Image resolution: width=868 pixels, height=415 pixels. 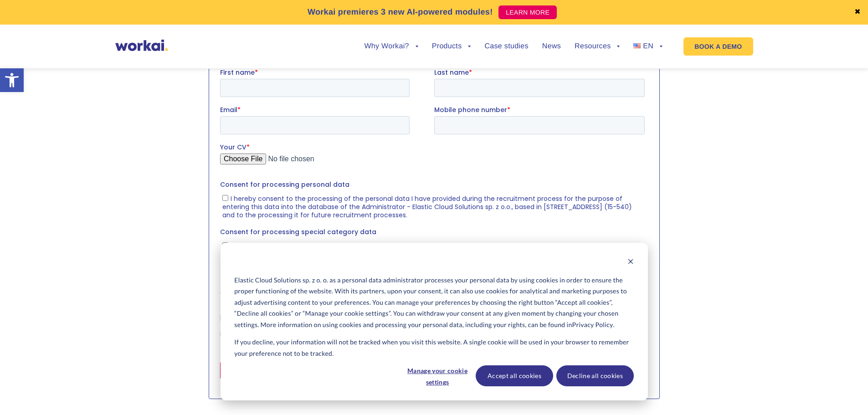 What do you see at coordinates (596, 47) in the screenshot?
I see `a: Resources` at bounding box center [596, 47].